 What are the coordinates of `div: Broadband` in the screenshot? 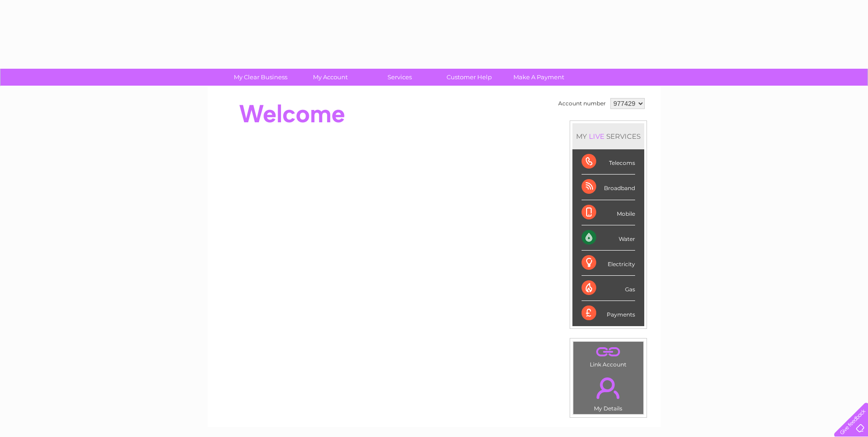 It's located at (608, 187).